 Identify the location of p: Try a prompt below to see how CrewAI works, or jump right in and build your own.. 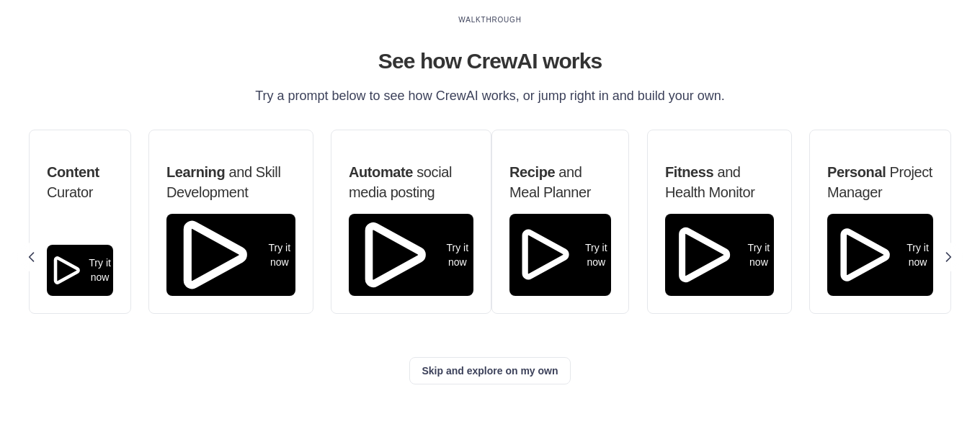
(490, 96).